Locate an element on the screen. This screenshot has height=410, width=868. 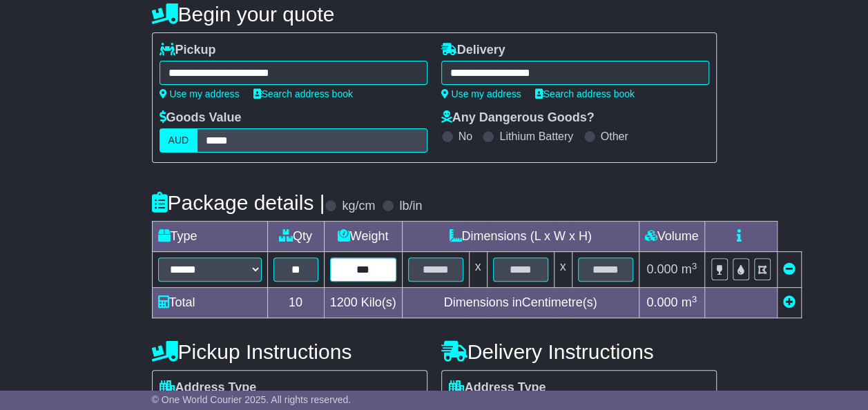
td: Kilo(s) is located at coordinates (363, 303).